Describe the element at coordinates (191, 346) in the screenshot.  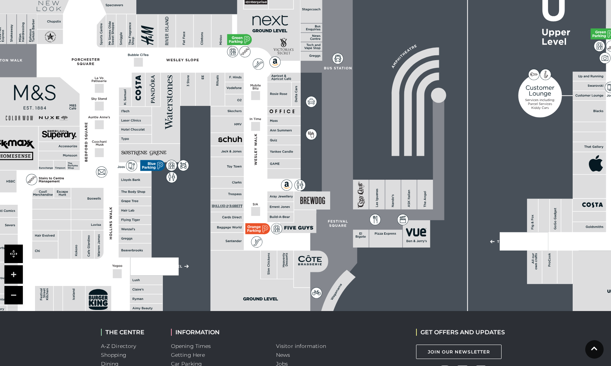
I see `a: Opening Times` at that location.